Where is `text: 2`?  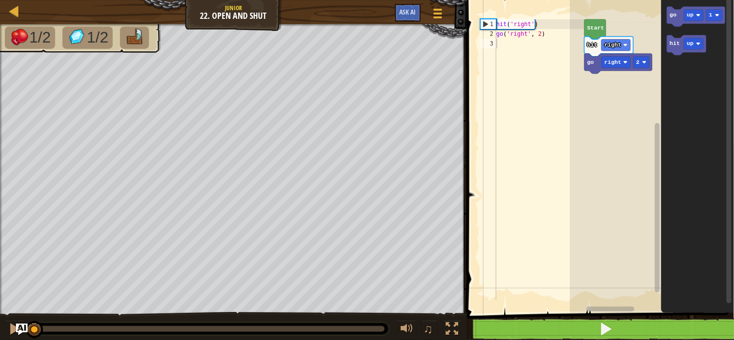
text: 2 is located at coordinates (638, 62).